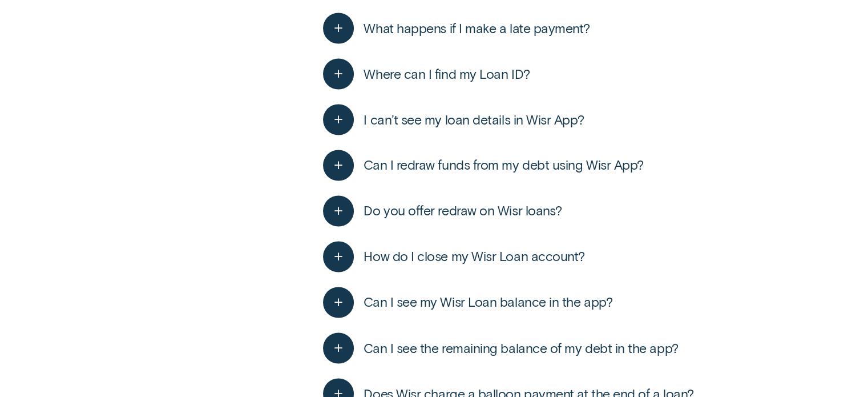  What do you see at coordinates (453, 256) in the screenshot?
I see `button: How do I close my Wisr Loan account?` at bounding box center [453, 256].